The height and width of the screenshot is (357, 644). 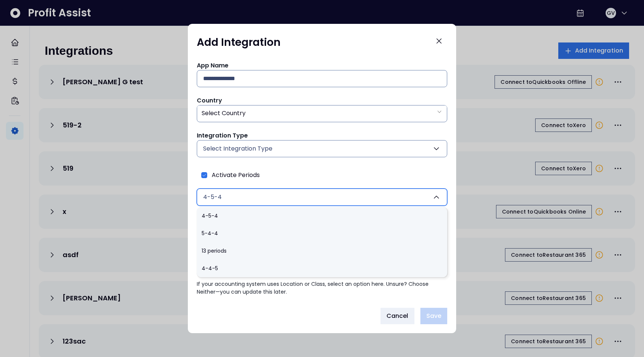 What do you see at coordinates (235, 175) in the screenshot?
I see `span: Activate Periods` at bounding box center [235, 175].